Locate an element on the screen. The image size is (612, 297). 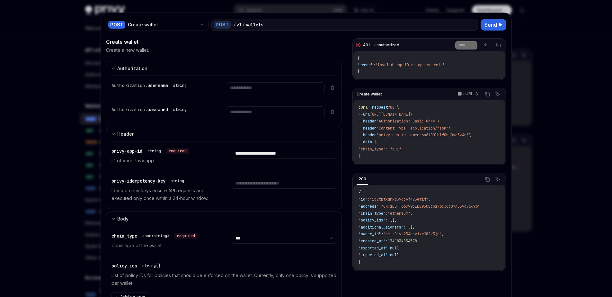
p: Chain type of the wallet is located at coordinates (164, 245).